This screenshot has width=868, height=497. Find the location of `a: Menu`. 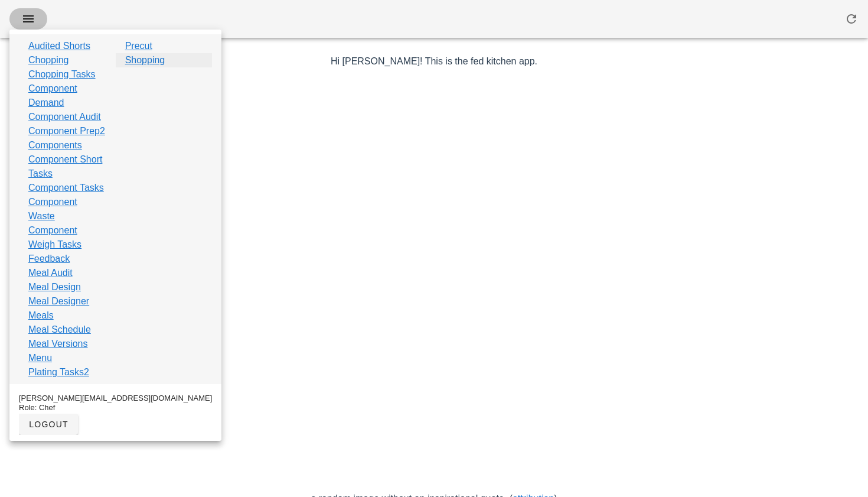

a: Menu is located at coordinates (40, 358).